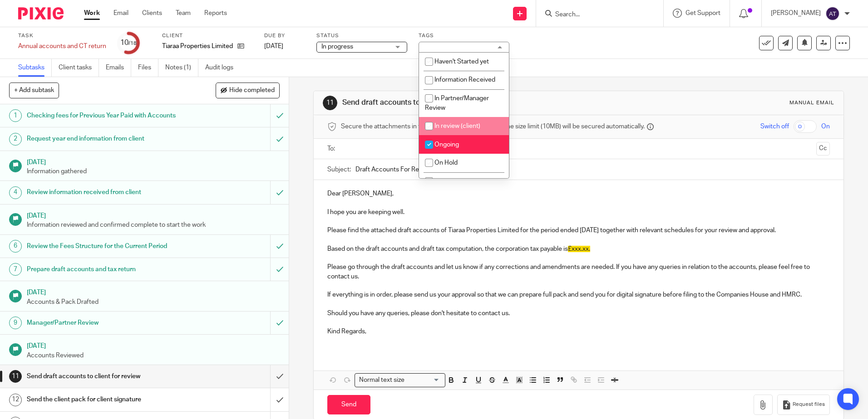 The image size is (868, 419). Describe the element at coordinates (105, 115) in the screenshot. I see `h1: Checking fees for Previous Year Paid with Accounts` at that location.